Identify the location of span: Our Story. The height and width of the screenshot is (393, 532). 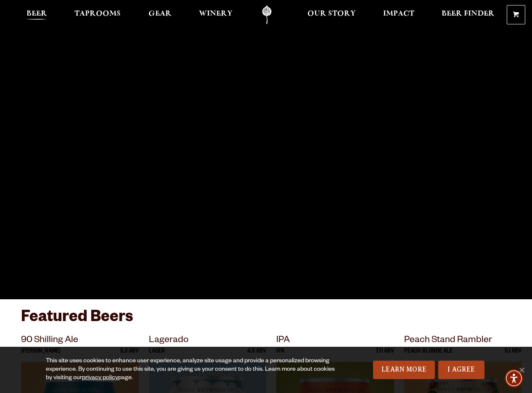
(331, 14).